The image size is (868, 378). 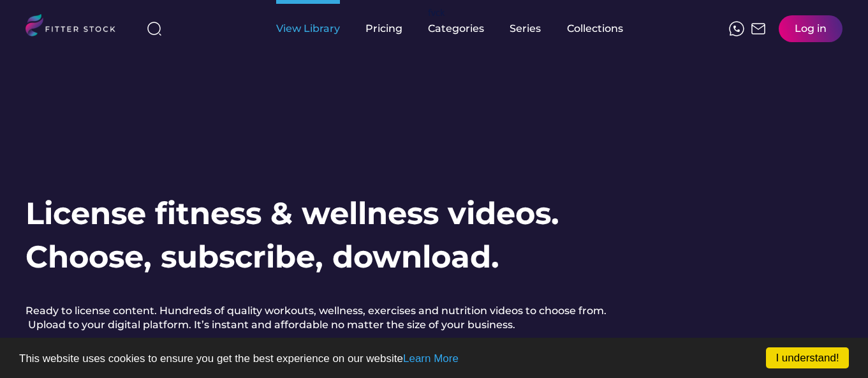 What do you see at coordinates (332, 320) in the screenshot?
I see `h2: Ready to license content. Hundreds of quality workouts, wellness, exercises and nutrition videos ...` at bounding box center [332, 320].